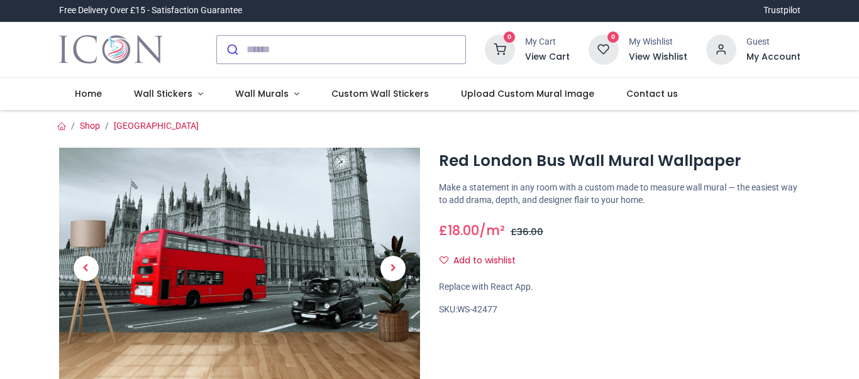 This screenshot has width=859, height=379. I want to click on span: Contact us, so click(652, 94).